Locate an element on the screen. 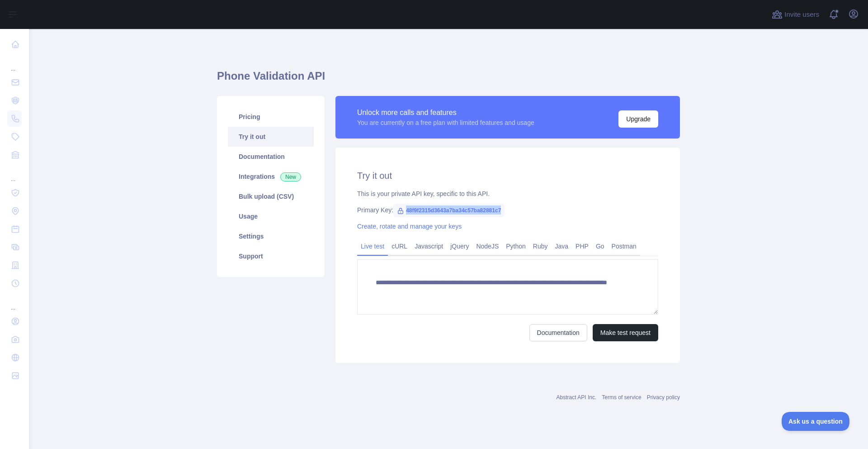 This screenshot has height=449, width=868. a: Bulk upload (CSV) is located at coordinates (270, 196).